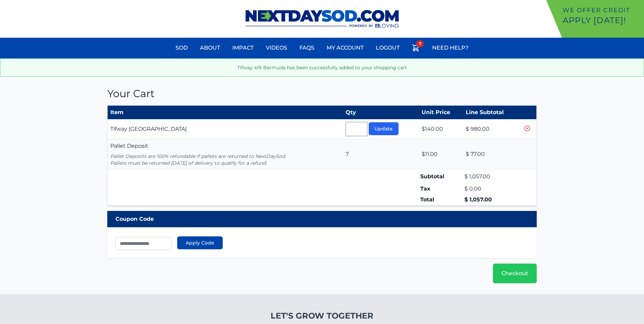  Describe the element at coordinates (200, 243) in the screenshot. I see `span: Apply Code` at that location.